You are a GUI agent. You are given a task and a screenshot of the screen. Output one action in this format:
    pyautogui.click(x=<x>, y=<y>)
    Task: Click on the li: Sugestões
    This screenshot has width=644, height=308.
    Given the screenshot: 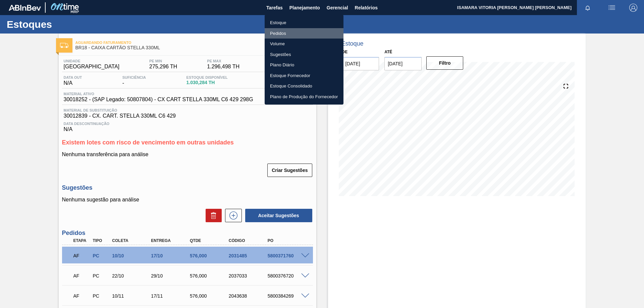 What is the action you would take?
    pyautogui.click(x=304, y=55)
    